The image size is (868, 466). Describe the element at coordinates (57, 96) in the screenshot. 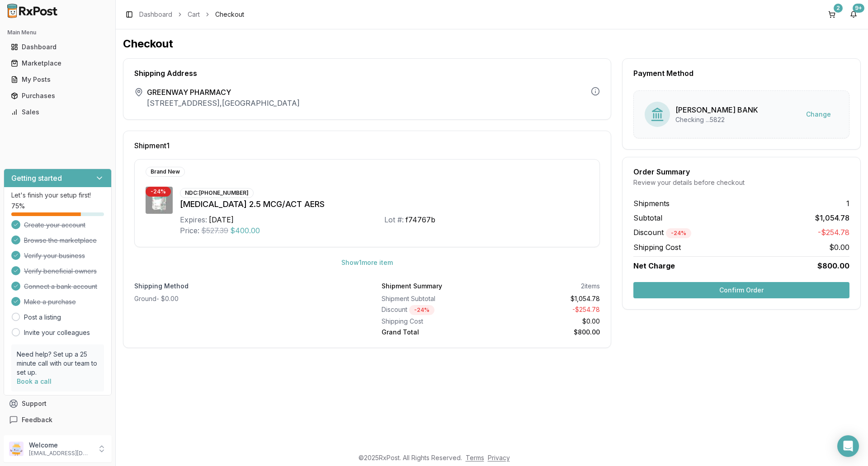

I see `div: Purchases` at that location.